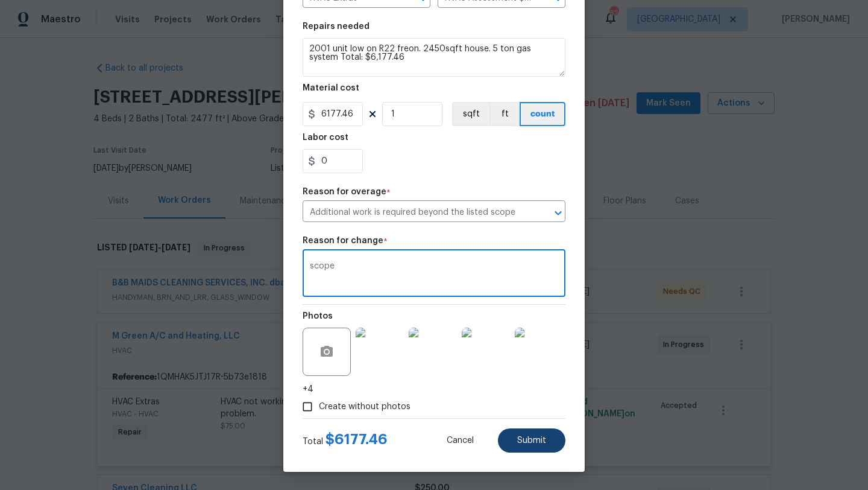  Describe the element at coordinates (343, 241) in the screenshot. I see `h5: Reason for change` at that location.